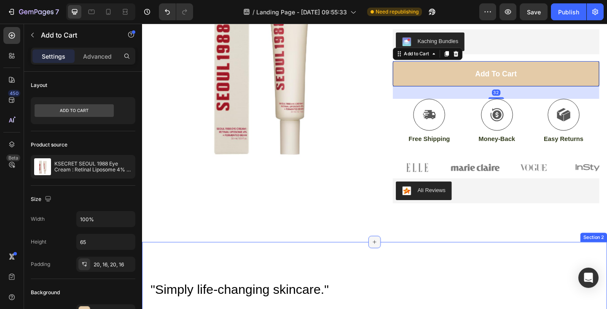 Image resolution: width=607 pixels, height=309 pixels. Describe the element at coordinates (38, 242) in the screenshot. I see `div: Height` at that location.